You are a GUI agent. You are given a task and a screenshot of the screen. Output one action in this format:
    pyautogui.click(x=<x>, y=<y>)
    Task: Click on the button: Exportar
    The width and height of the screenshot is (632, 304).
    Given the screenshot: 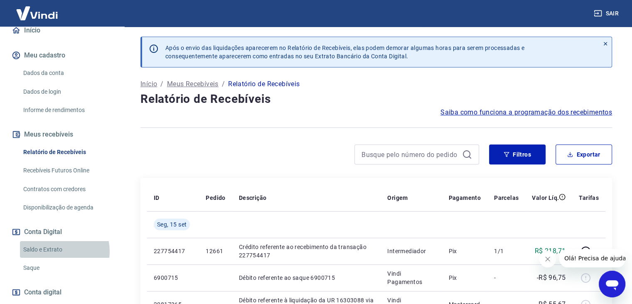 What is the action you would take?
    pyautogui.click(x=584, y=154)
    